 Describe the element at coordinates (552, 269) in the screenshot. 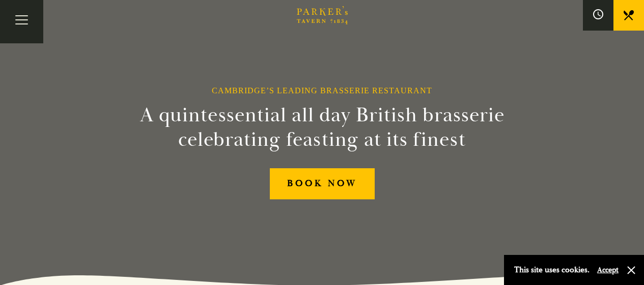

I see `p: This site uses cookies.` at that location.